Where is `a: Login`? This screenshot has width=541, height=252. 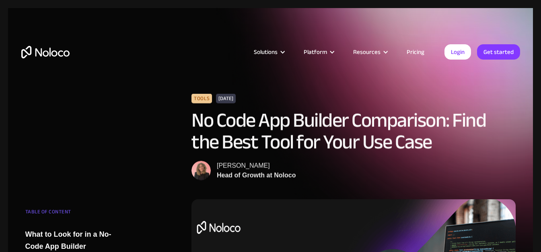
a: Login is located at coordinates (458, 52).